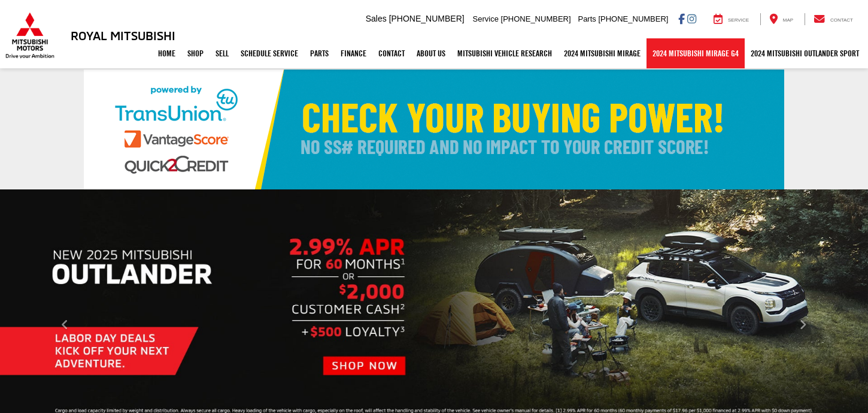  Describe the element at coordinates (195, 53) in the screenshot. I see `a: Shop` at that location.